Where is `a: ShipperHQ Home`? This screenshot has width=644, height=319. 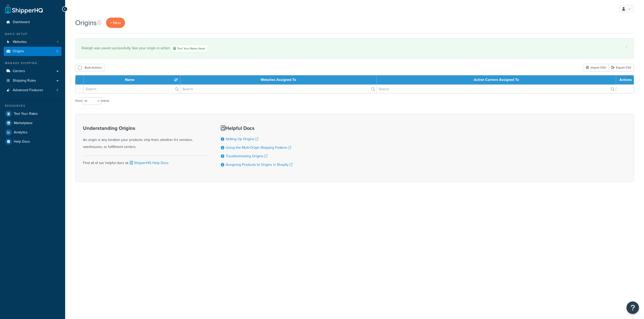 a: ShipperHQ Home is located at coordinates (24, 9).